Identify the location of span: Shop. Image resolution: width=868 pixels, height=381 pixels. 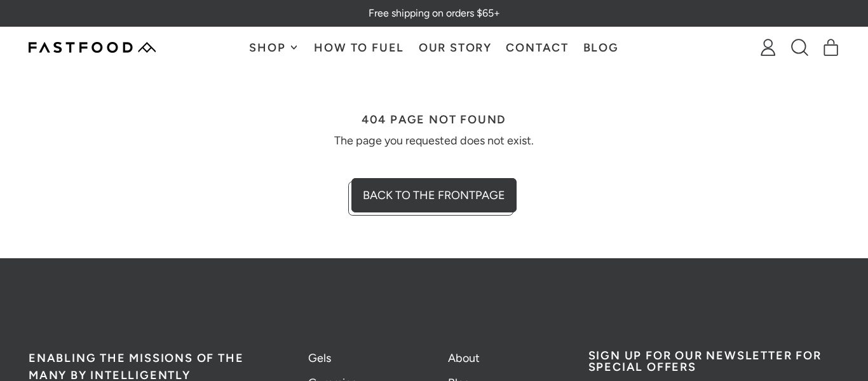
(269, 47).